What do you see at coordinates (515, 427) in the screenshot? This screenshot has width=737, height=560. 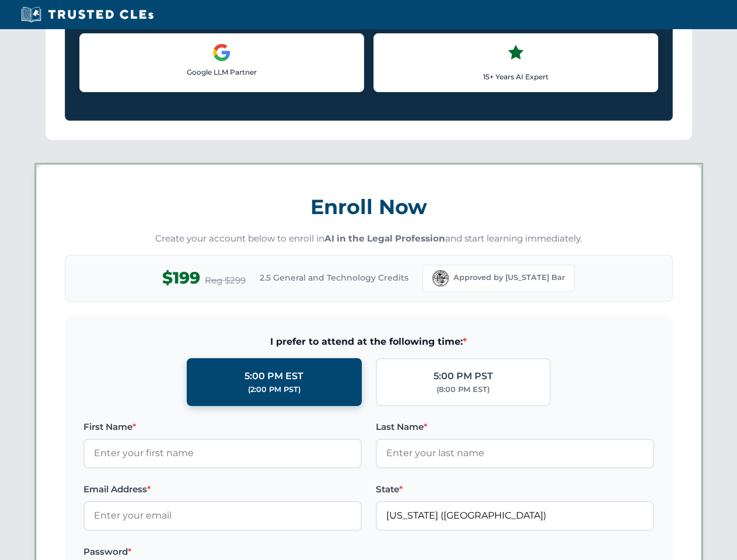 I see `label: Last Name` at bounding box center [515, 427].